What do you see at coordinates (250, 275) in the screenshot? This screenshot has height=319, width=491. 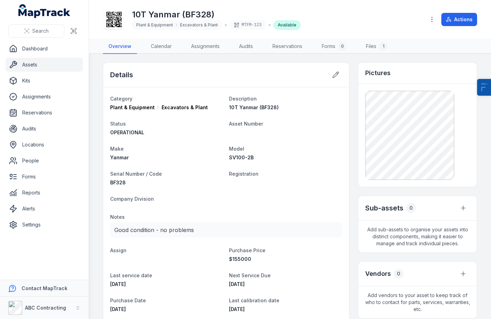 I see `span: Next Service Due` at bounding box center [250, 275].